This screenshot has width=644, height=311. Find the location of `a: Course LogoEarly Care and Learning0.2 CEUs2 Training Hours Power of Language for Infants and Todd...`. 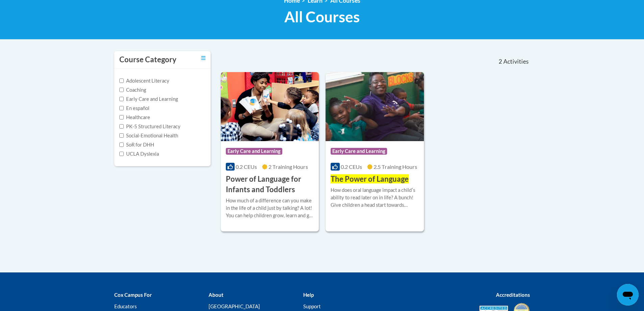

a: Course LogoEarly Care and Learning0.2 CEUs2 Training Hours Power of Language for Infants and Todd... is located at coordinates (270, 151).